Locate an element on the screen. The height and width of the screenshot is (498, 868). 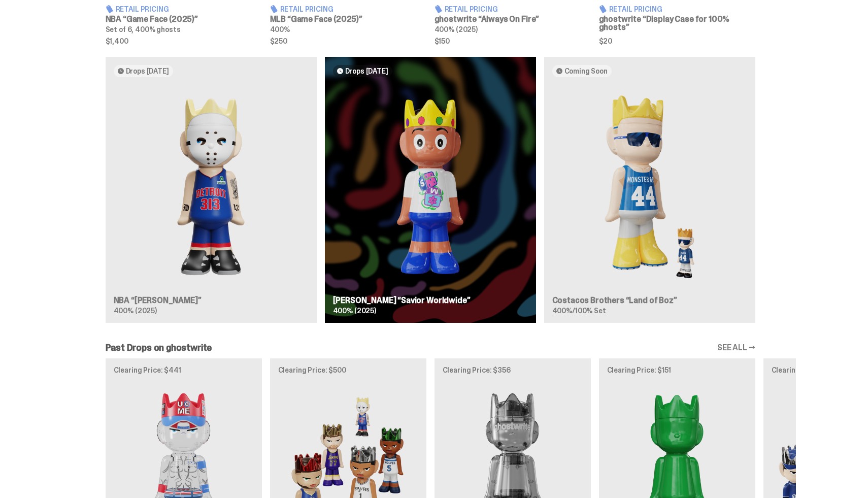
p: Clearing Price: $356 is located at coordinates (513, 370).